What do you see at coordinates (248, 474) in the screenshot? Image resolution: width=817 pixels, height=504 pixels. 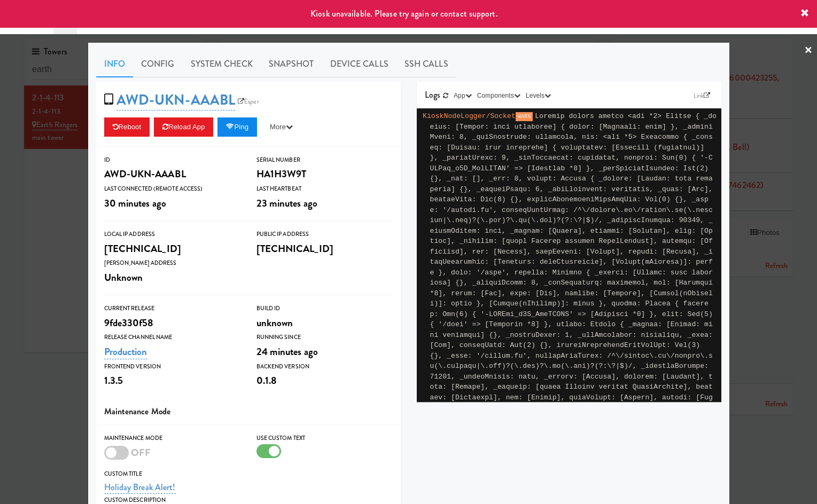 I see `div: Custom Title` at bounding box center [248, 474].